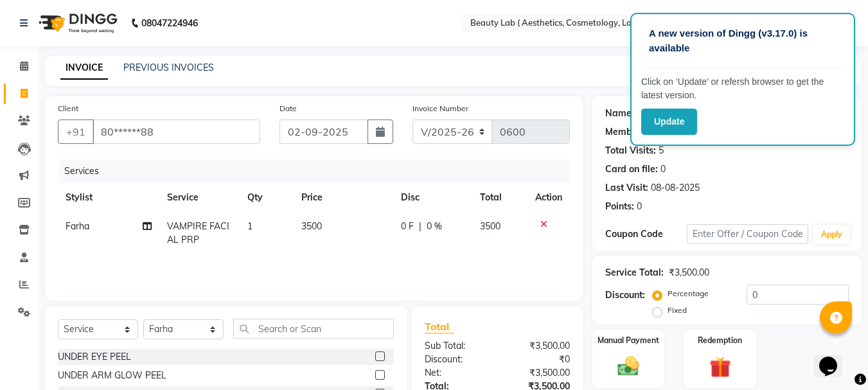 The height and width of the screenshot is (390, 868). I want to click on div: Coupon Code, so click(645, 234).